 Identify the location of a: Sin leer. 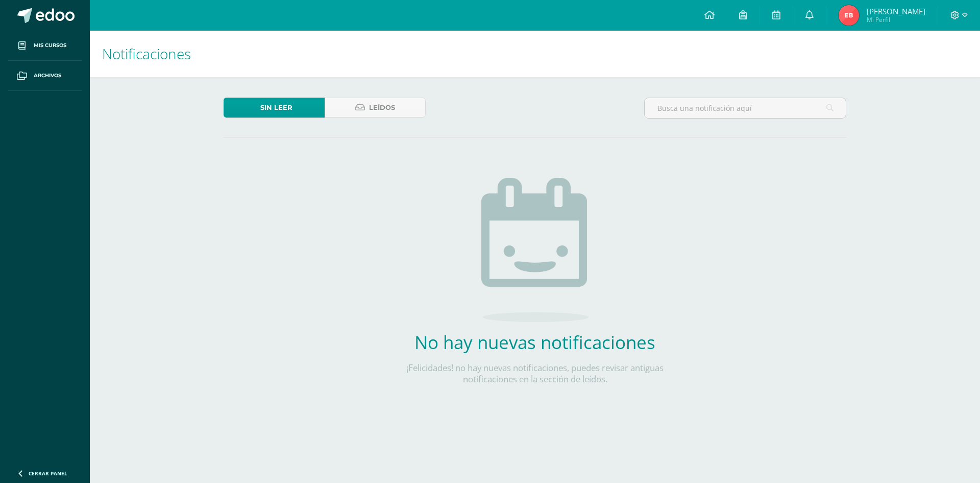
(275, 107).